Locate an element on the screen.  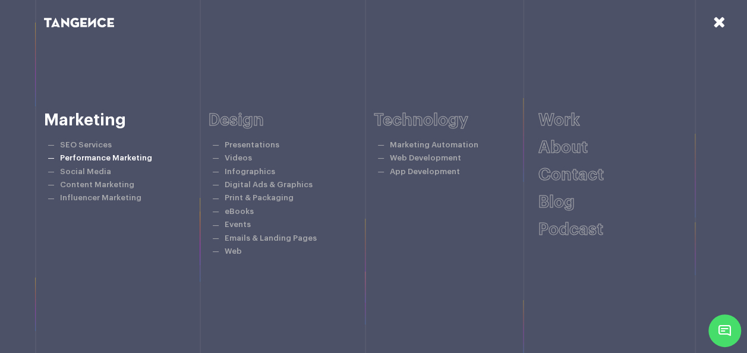
div: Chat Widget is located at coordinates (725, 331).